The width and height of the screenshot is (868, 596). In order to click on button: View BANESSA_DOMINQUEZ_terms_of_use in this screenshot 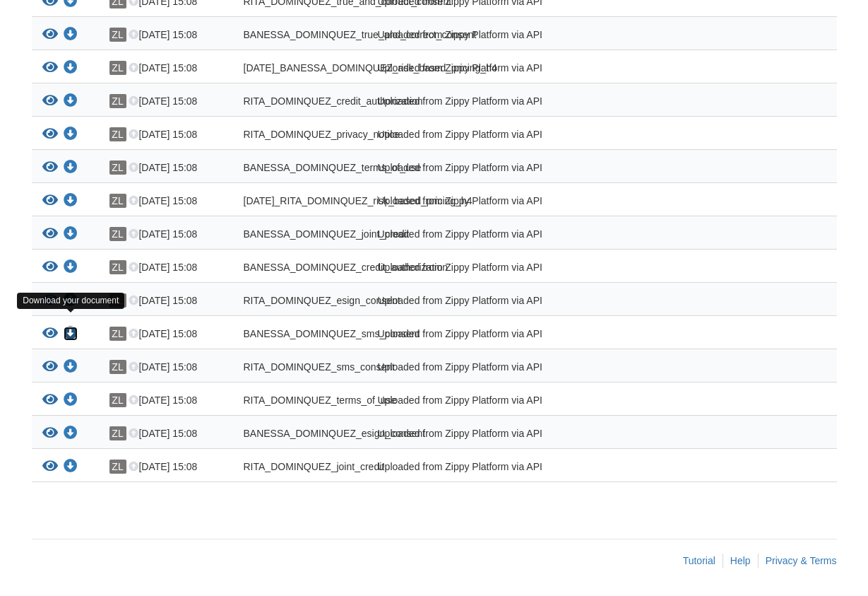, I will do `click(50, 167)`.